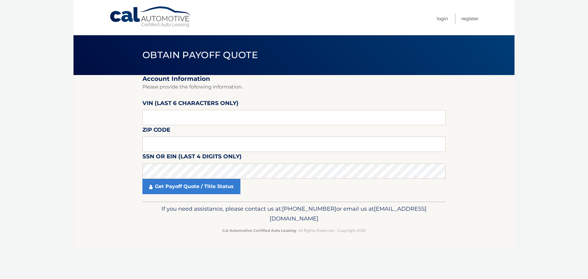 Image resolution: width=588 pixels, height=279 pixels. I want to click on a: Cal Automotive, so click(151, 17).